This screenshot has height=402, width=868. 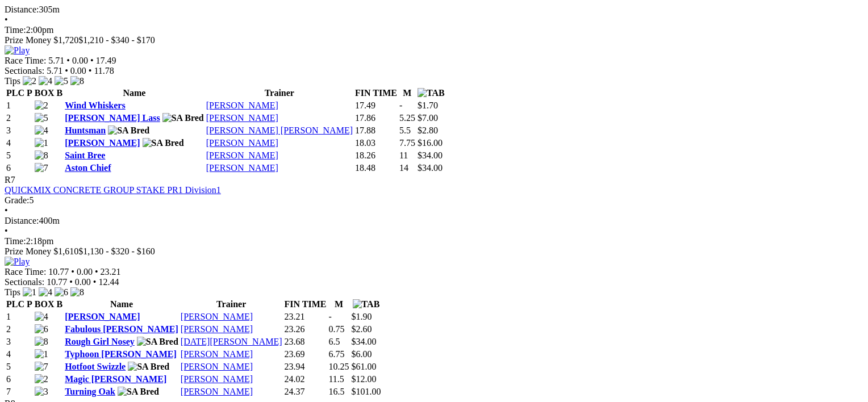 What do you see at coordinates (366, 305) in the screenshot?
I see `img: TAB` at bounding box center [366, 305].